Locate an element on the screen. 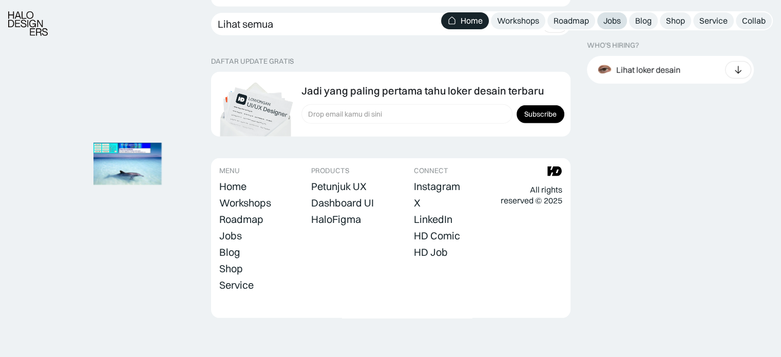 The width and height of the screenshot is (781, 357). div: HD Job is located at coordinates (431, 252).